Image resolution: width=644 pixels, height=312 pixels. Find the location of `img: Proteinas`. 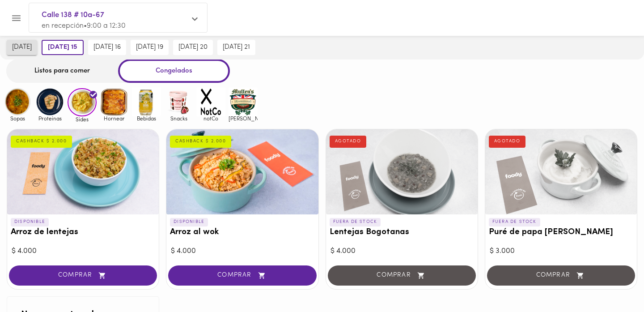

img: Proteinas is located at coordinates (50, 102).